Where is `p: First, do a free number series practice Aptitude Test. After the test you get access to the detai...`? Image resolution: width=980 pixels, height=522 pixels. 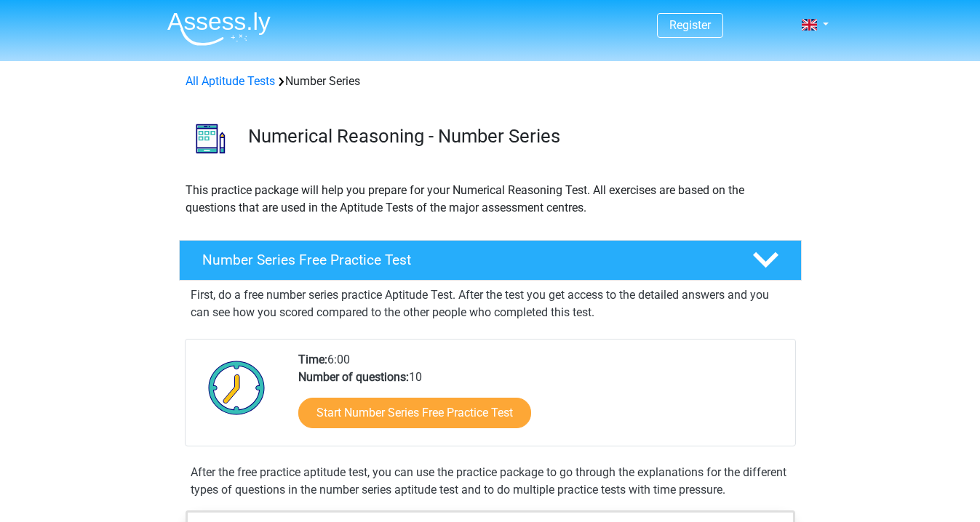
p: First, do a free number series practice Aptitude Test. After the test you get access to the detai... is located at coordinates (491, 304).